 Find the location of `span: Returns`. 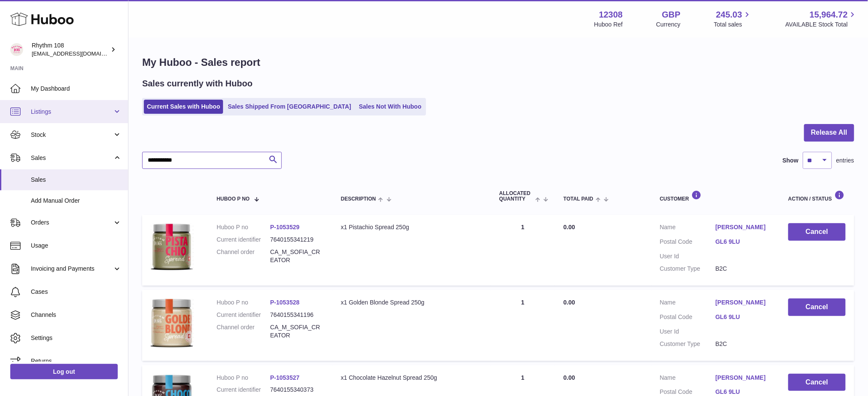

span: Returns is located at coordinates (76, 361).